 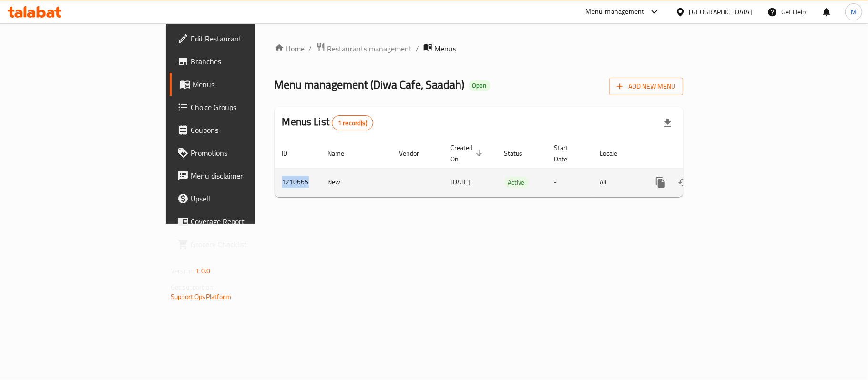 I want to click on span: Add New Menu, so click(x=646, y=86).